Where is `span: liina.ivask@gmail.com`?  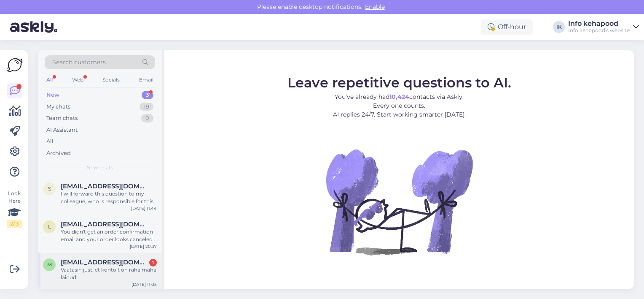
span: liina.ivask@gmail.com is located at coordinates (104, 224).